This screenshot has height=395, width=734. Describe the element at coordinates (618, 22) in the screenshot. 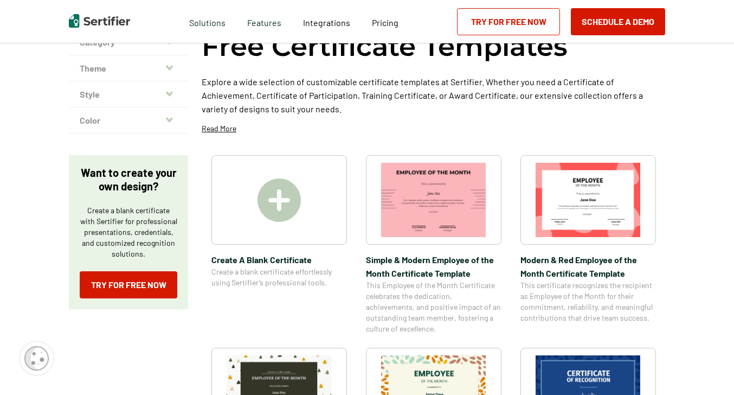

I see `a: Schedule a Demo` at that location.